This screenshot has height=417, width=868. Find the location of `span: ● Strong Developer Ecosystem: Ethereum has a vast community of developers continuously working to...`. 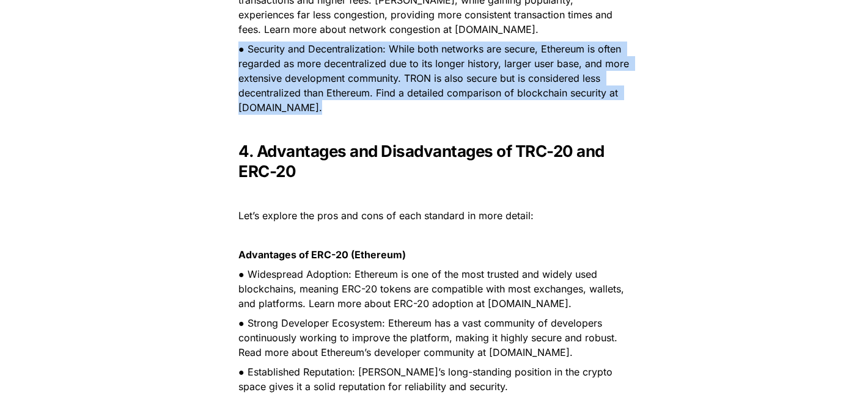

span: ● Strong Developer Ecosystem: Ethereum has a vast community of developers continuously working to... is located at coordinates (429, 338).